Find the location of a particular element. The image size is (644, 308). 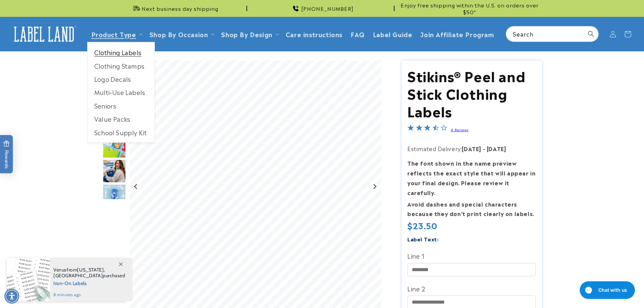

span: Label Guide is located at coordinates (392, 34).